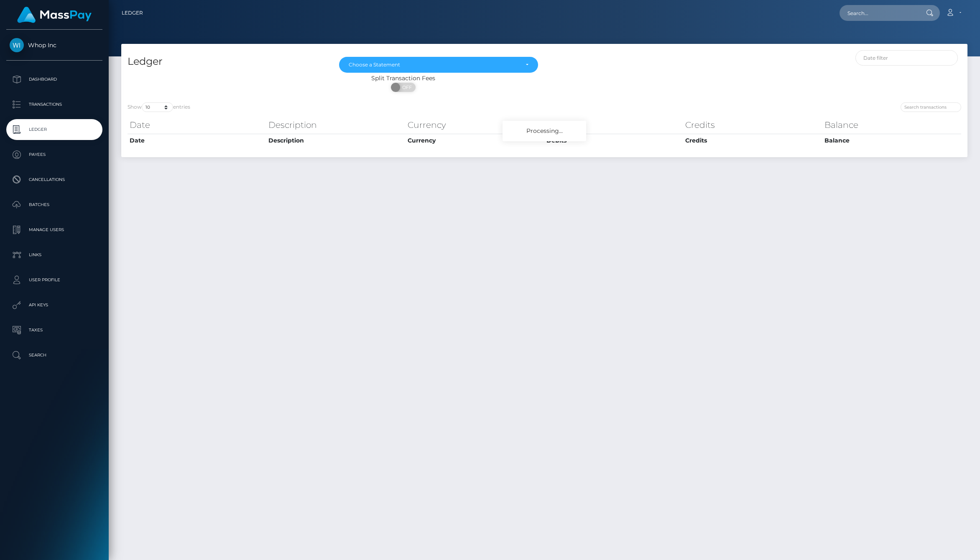 The image size is (980, 560). Describe the element at coordinates (55, 255) in the screenshot. I see `p: Links` at that location.